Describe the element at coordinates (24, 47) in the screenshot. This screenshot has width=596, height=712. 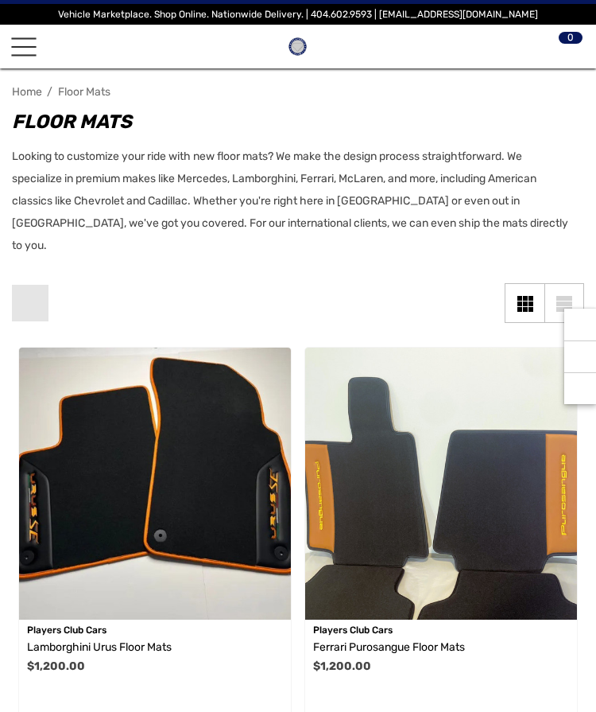
I see `a: Toggle menu` at that location.